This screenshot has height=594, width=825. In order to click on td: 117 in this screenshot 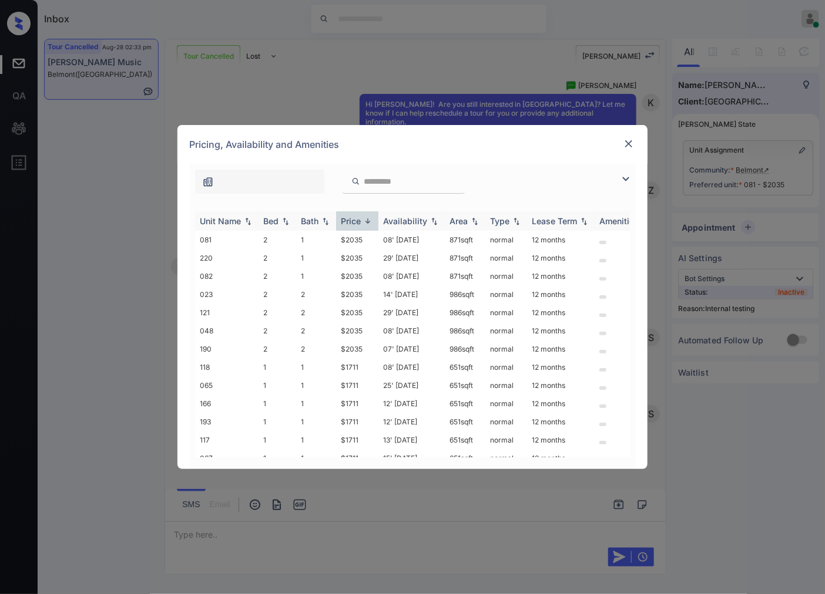, I will do `click(227, 440)`.